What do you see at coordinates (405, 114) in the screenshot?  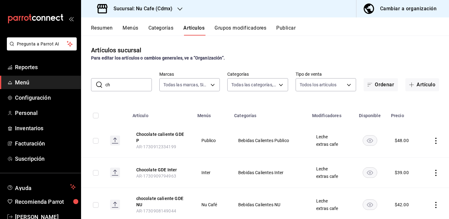 I see `th: Precio` at bounding box center [405, 114].